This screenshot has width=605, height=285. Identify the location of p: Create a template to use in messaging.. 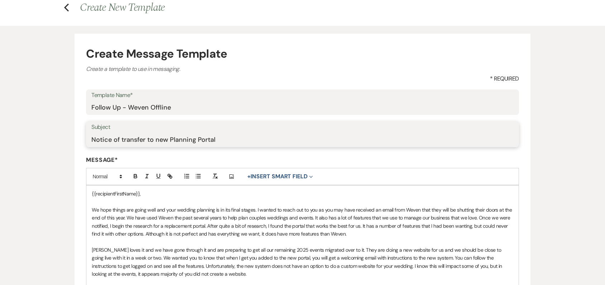
(302, 69).